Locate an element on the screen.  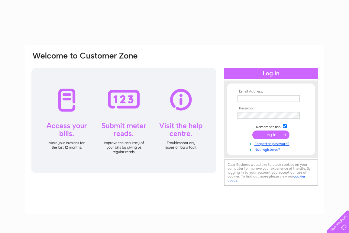
th: Email Address: is located at coordinates (271, 92).